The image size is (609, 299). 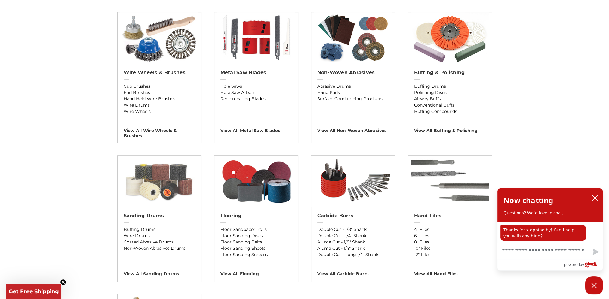 What do you see at coordinates (353, 73) in the screenshot?
I see `h2: Non-woven Abrasives` at bounding box center [353, 73].